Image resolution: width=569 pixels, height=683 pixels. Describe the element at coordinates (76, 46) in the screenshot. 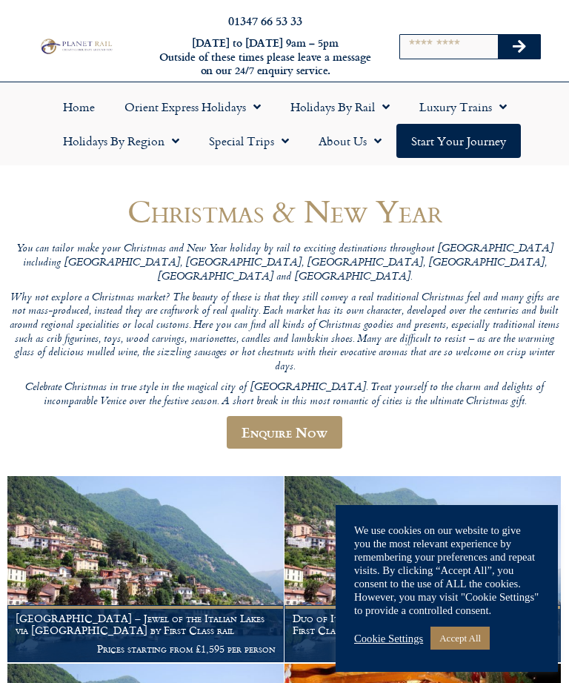

I see `img: Planet Rail Train Holidays Logo` at that location.